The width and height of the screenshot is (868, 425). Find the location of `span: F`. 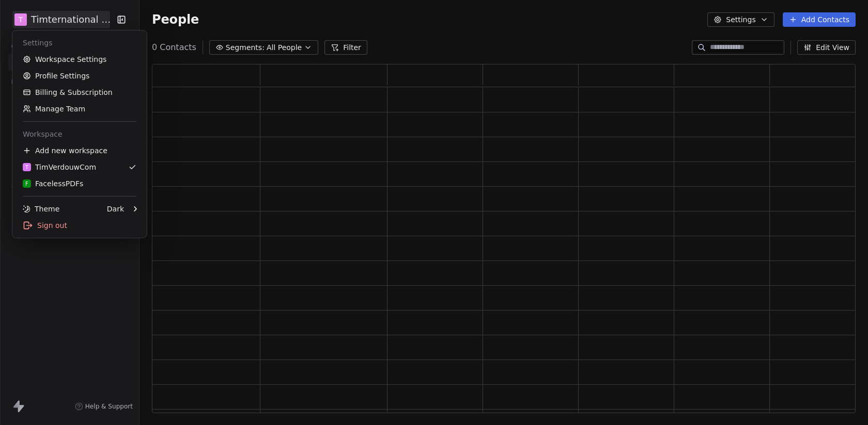

span: F is located at coordinates (27, 184).